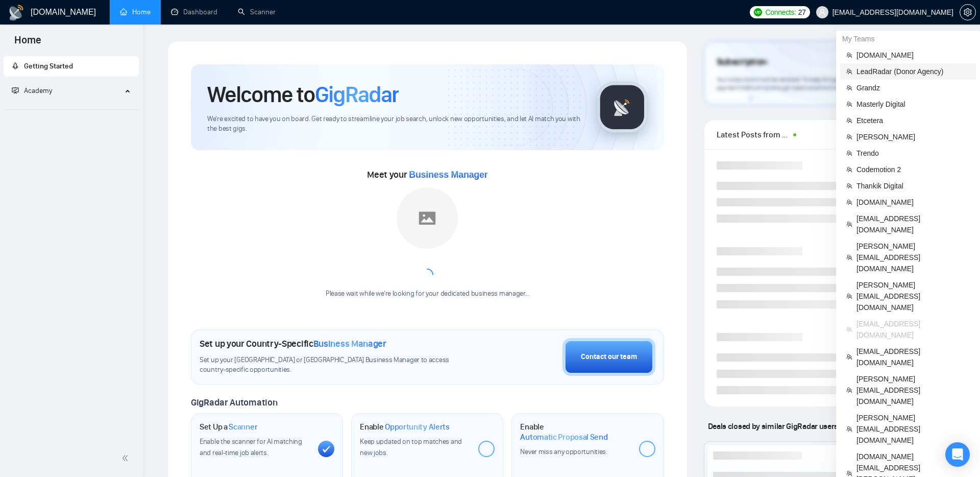 The width and height of the screenshot is (980, 477). What do you see at coordinates (913, 72) in the screenshot?
I see `span: LeadRadar (Donor Agency)` at bounding box center [913, 72].